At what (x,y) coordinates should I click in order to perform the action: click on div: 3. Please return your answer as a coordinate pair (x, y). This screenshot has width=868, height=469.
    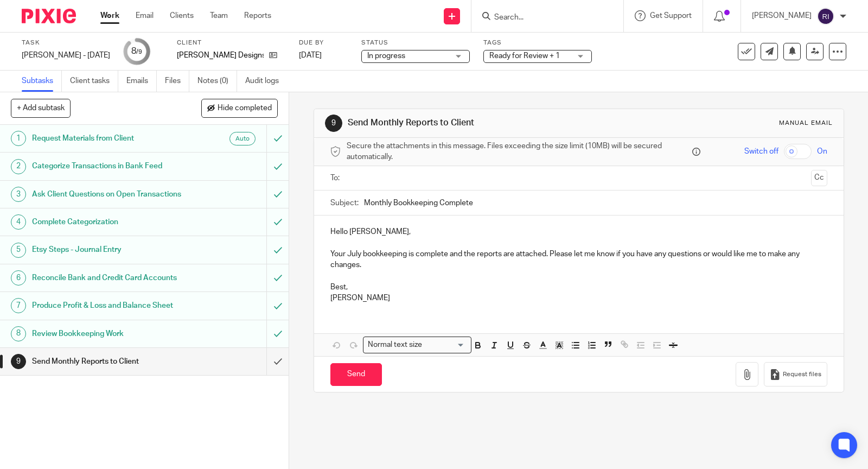
    Looking at the image, I should click on (18, 194).